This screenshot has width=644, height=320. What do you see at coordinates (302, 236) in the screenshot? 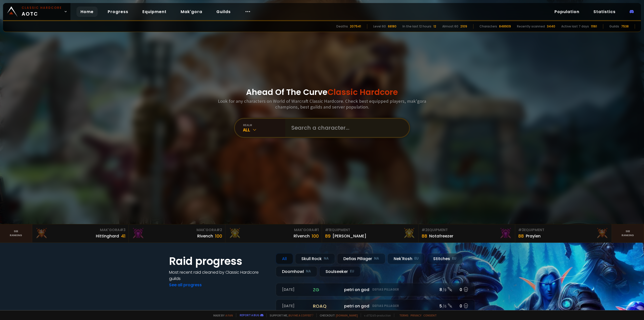
I see `div: Rîvench` at bounding box center [302, 236].